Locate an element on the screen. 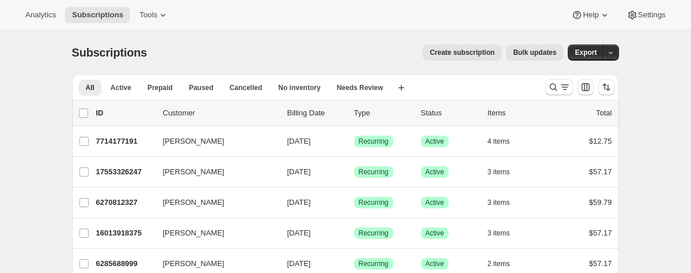 The width and height of the screenshot is (691, 273). button: Search and filter results is located at coordinates (559, 87).